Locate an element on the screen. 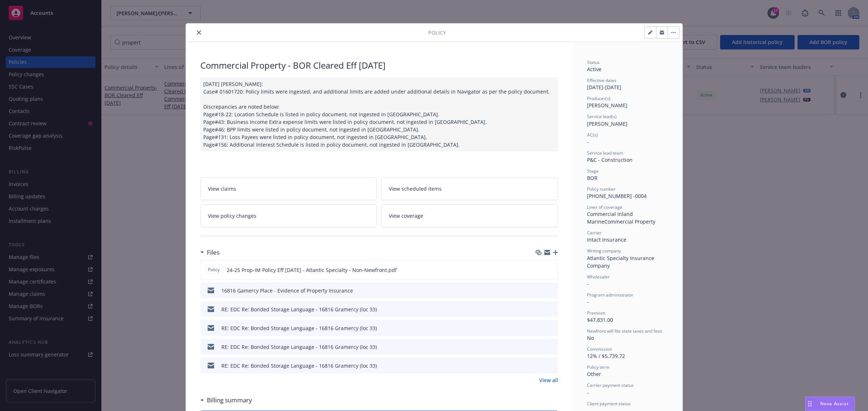  span: Producer(s) is located at coordinates (598, 99).